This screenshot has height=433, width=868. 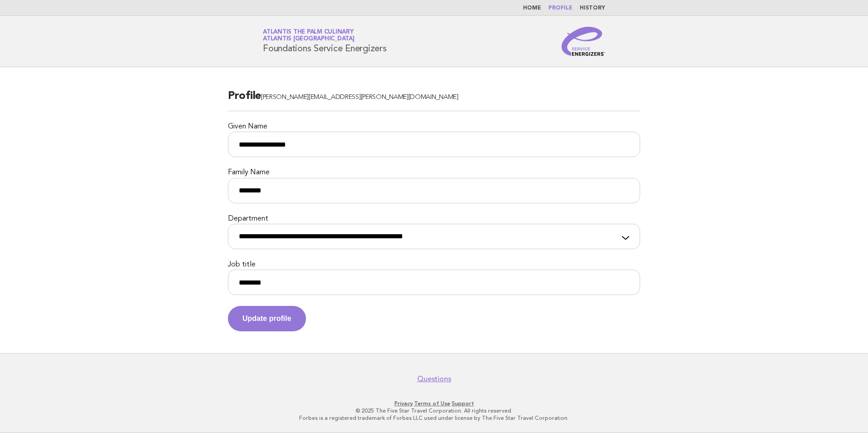 What do you see at coordinates (403, 403) in the screenshot?
I see `a: Privacy` at bounding box center [403, 403].